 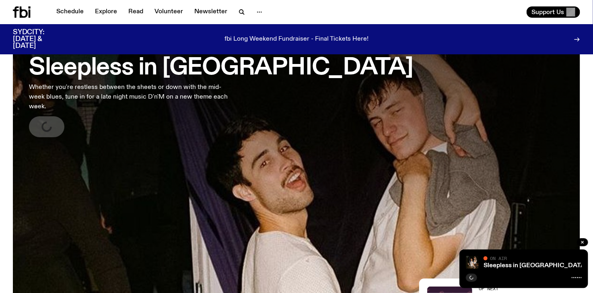 What do you see at coordinates (547, 12) in the screenshot?
I see `span: Support Us` at bounding box center [547, 12].